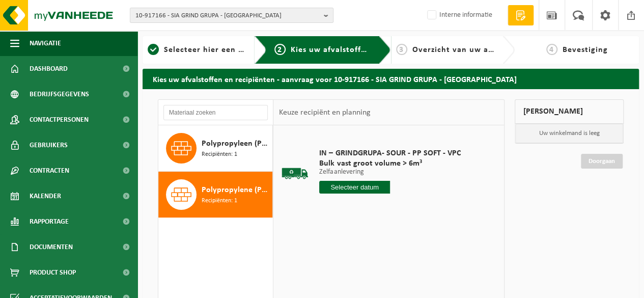 The width and height of the screenshot is (644, 298). What do you see at coordinates (219, 50) in the screenshot?
I see `span: Selecteer hier een vestiging` at bounding box center [219, 50].